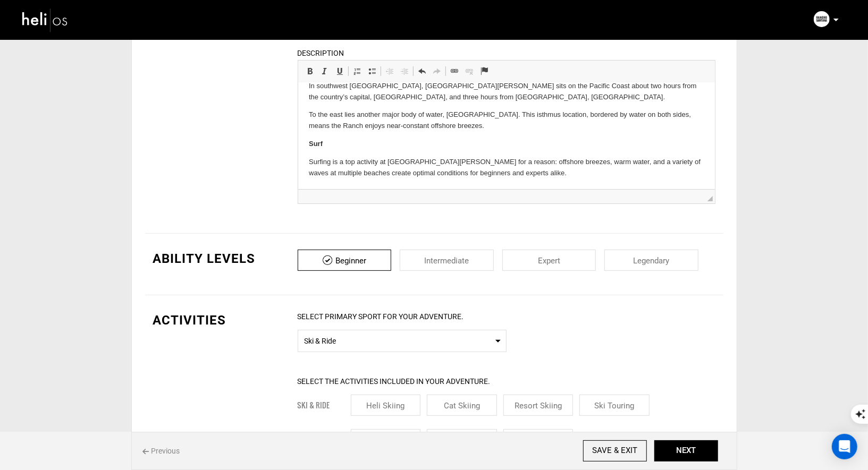 Image resolution: width=868 pixels, height=470 pixels. Describe the element at coordinates (402, 341) in the screenshot. I see `span: Select box activate` at that location.